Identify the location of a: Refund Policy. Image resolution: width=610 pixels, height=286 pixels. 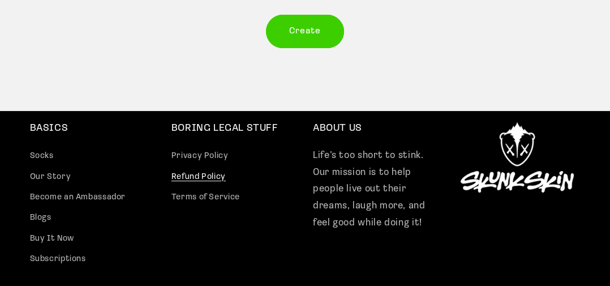
(198, 176).